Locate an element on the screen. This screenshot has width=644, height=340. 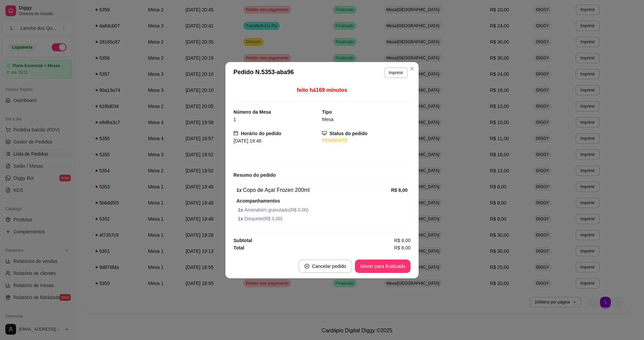
div: PENDENTE is located at coordinates (366, 141).